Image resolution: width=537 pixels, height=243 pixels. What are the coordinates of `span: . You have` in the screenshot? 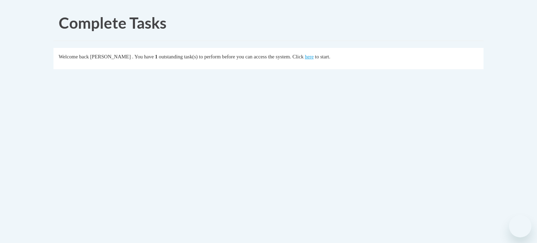 It's located at (143, 57).